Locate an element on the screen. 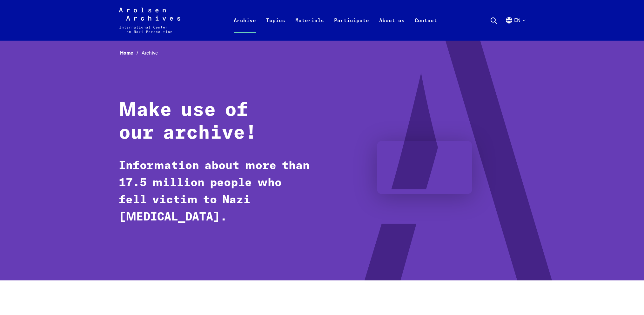 Image resolution: width=644 pixels, height=315 pixels. a: Contact is located at coordinates (426, 28).